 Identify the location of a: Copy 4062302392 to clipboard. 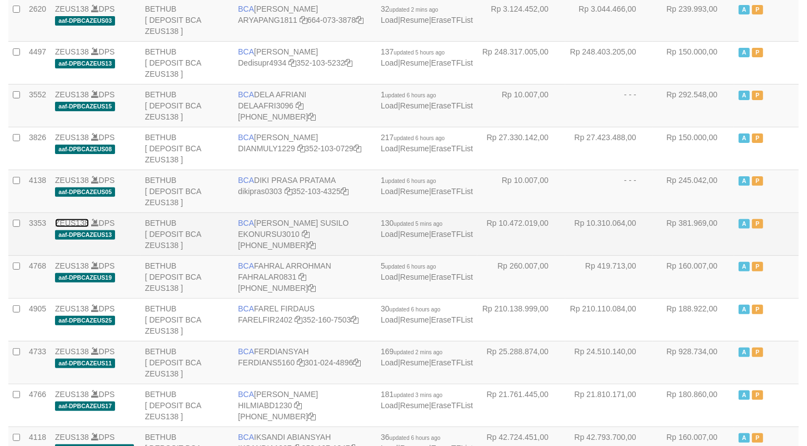
(312, 245).